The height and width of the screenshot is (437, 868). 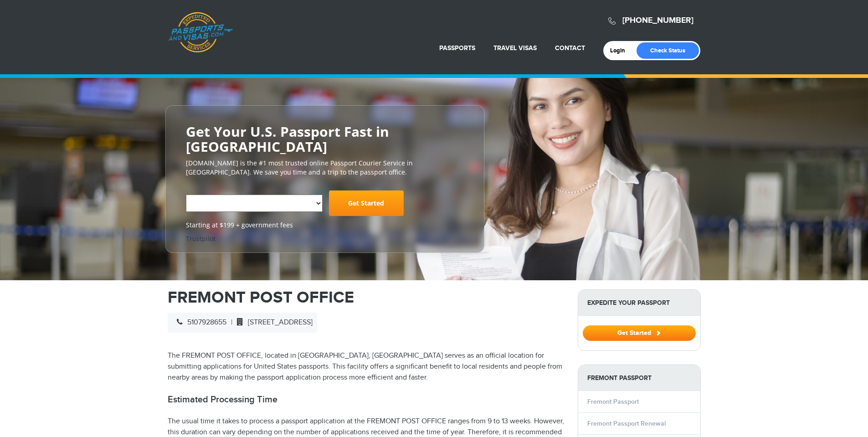 What do you see at coordinates (515, 48) in the screenshot?
I see `a: Travel Visas` at bounding box center [515, 48].